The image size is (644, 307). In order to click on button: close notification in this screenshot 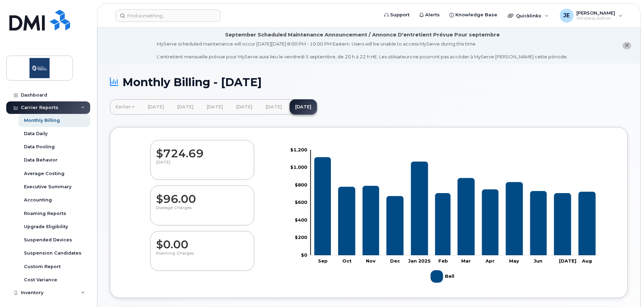, I will do `click(627, 45)`.